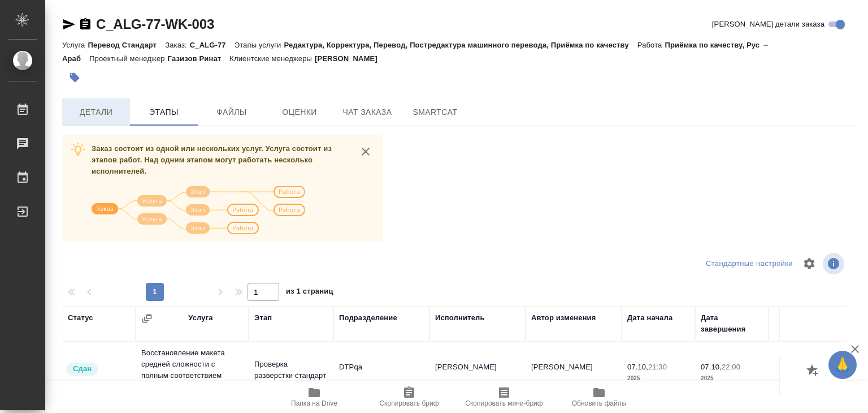  I want to click on p: Клиентские менеджеры, so click(272, 58).